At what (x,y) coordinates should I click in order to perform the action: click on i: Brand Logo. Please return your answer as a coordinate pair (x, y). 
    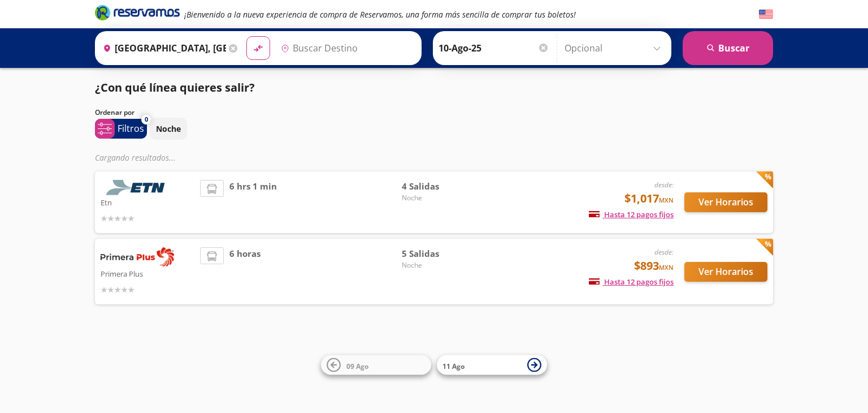
    Looking at the image, I should click on (137, 12).